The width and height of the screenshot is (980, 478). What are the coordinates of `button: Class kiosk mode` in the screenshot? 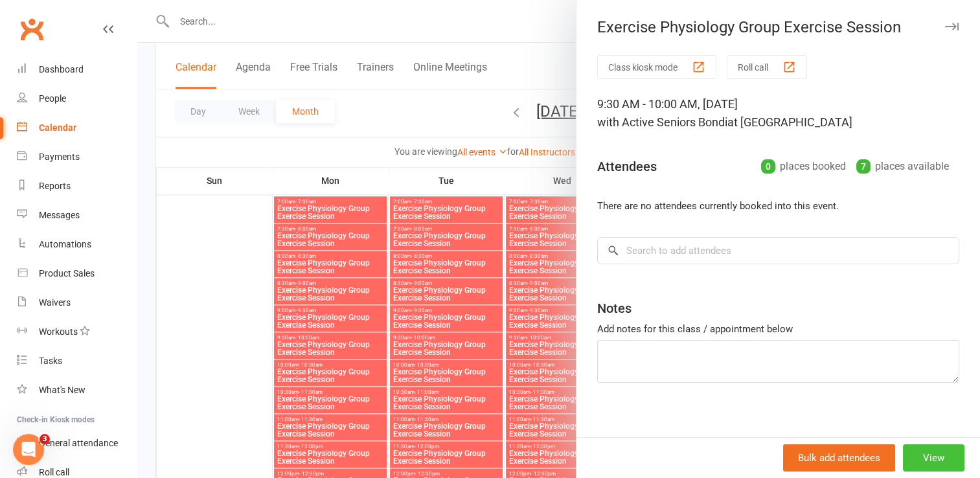 It's located at (657, 66).